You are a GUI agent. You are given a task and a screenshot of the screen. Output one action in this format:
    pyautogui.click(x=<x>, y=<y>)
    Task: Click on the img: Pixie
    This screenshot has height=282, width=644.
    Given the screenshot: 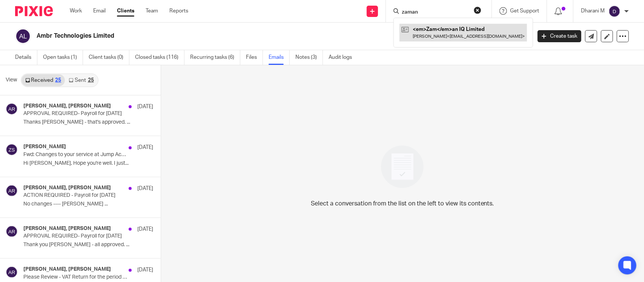 What is the action you would take?
    pyautogui.click(x=34, y=11)
    